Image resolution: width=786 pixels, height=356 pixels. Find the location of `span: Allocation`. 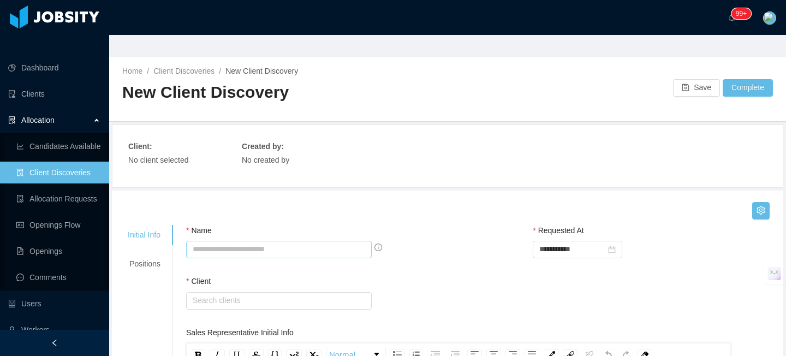

span: Allocation is located at coordinates (38, 120).